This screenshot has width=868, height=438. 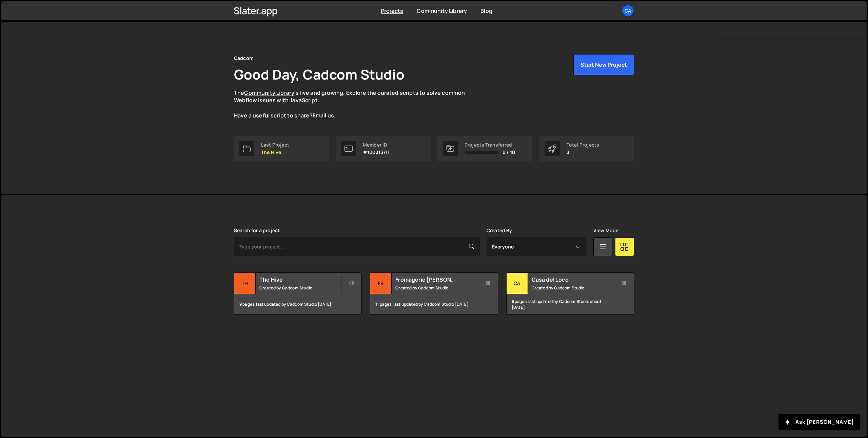 I want to click on div: Projects Transferred, so click(x=490, y=145).